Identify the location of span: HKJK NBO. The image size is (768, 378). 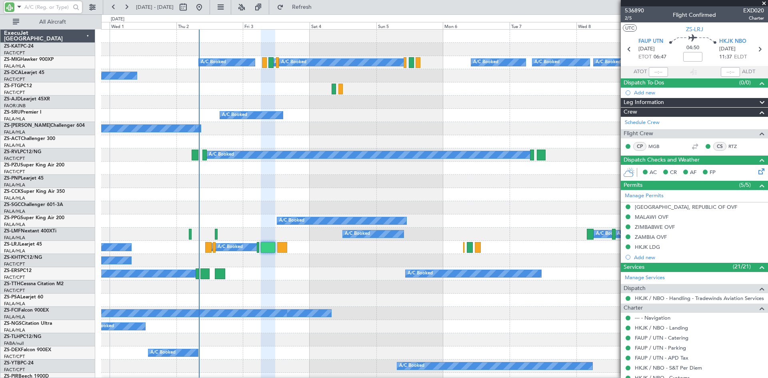
(733, 42).